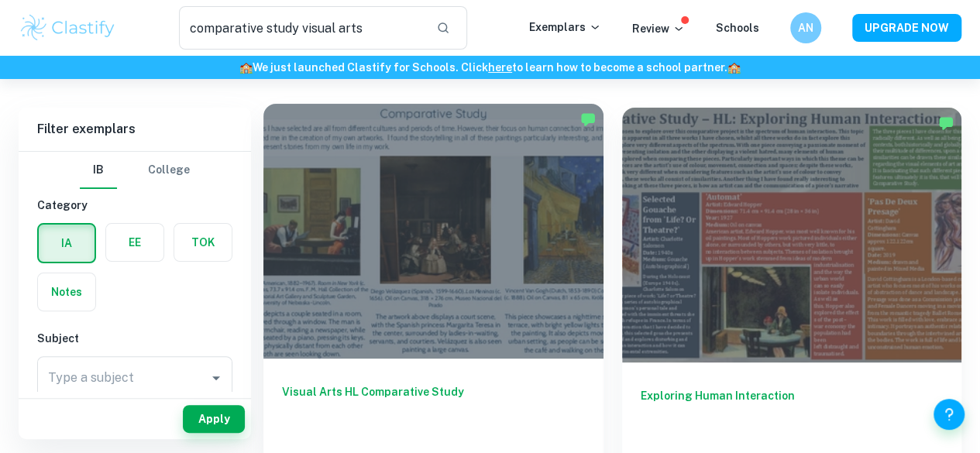  I want to click on a: Clastify logo, so click(68, 28).